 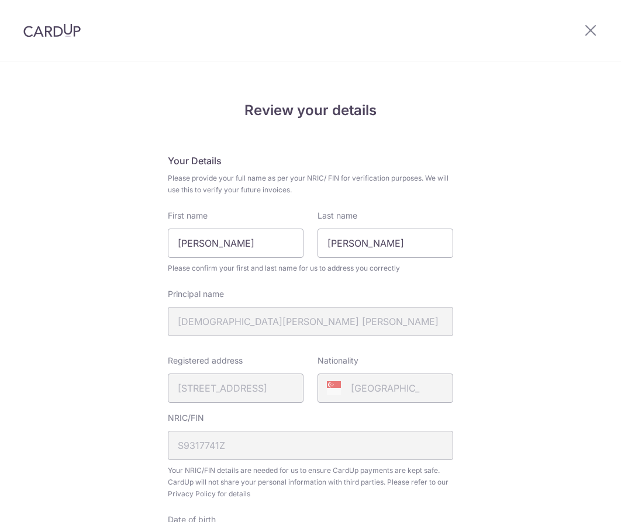 I want to click on label: Principal name, so click(x=196, y=294).